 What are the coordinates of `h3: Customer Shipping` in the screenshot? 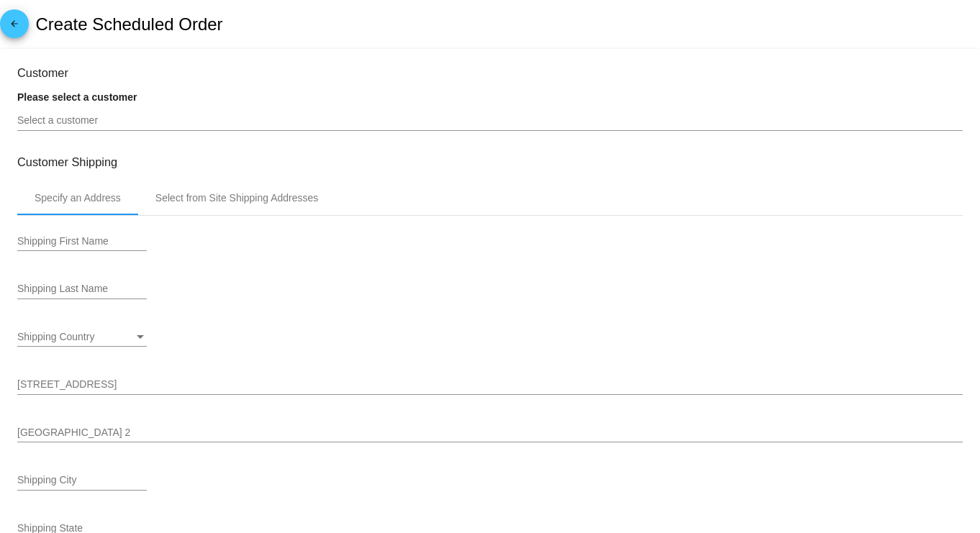 It's located at (490, 162).